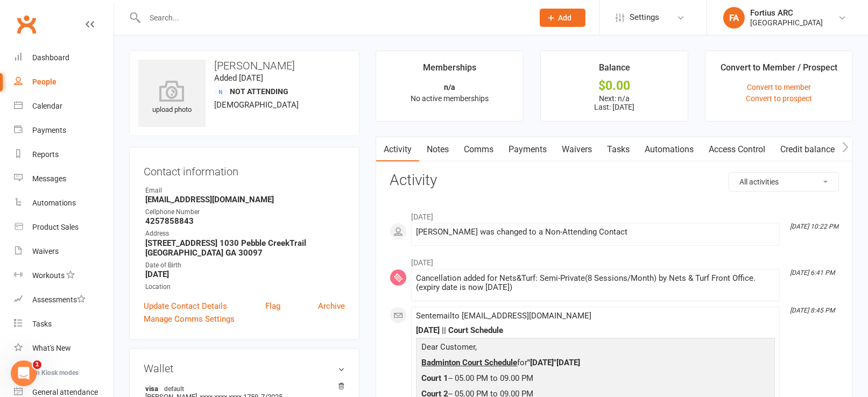  Describe the element at coordinates (64, 106) in the screenshot. I see `a: Calendar` at that location.